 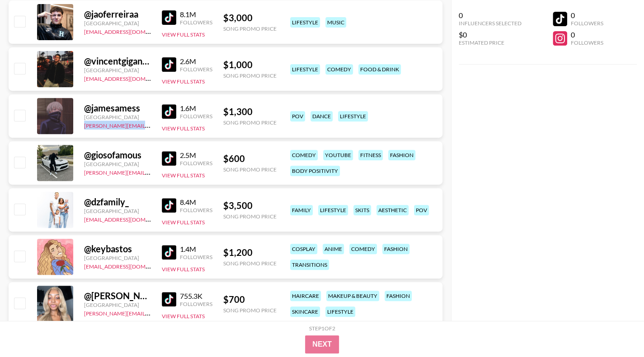 What do you see at coordinates (322, 345) in the screenshot?
I see `button: Next` at bounding box center [322, 345].